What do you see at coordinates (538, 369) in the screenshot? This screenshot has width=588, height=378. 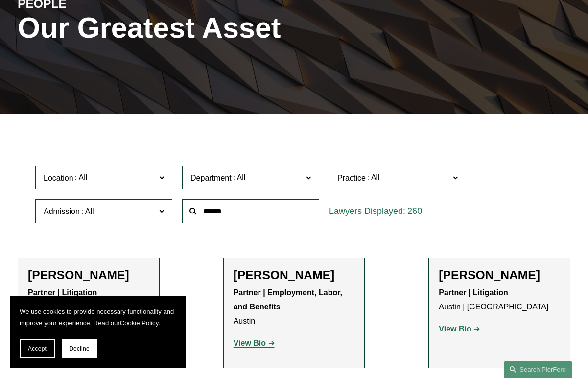 I see `a: Search this site` at bounding box center [538, 369].